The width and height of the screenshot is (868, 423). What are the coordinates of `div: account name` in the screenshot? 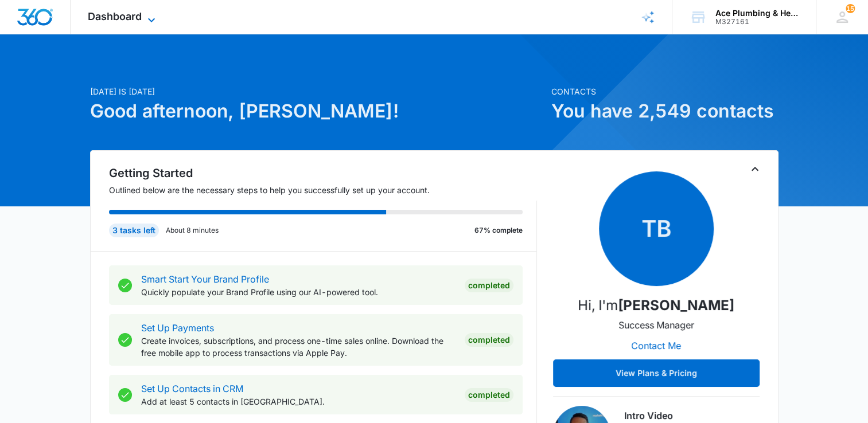 It's located at (758, 13).